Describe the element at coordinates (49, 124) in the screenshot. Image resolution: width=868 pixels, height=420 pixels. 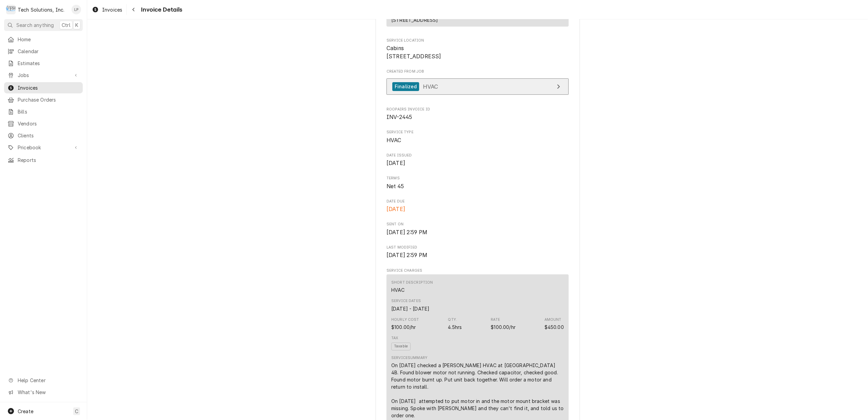
I see `span: Vendors` at that location.